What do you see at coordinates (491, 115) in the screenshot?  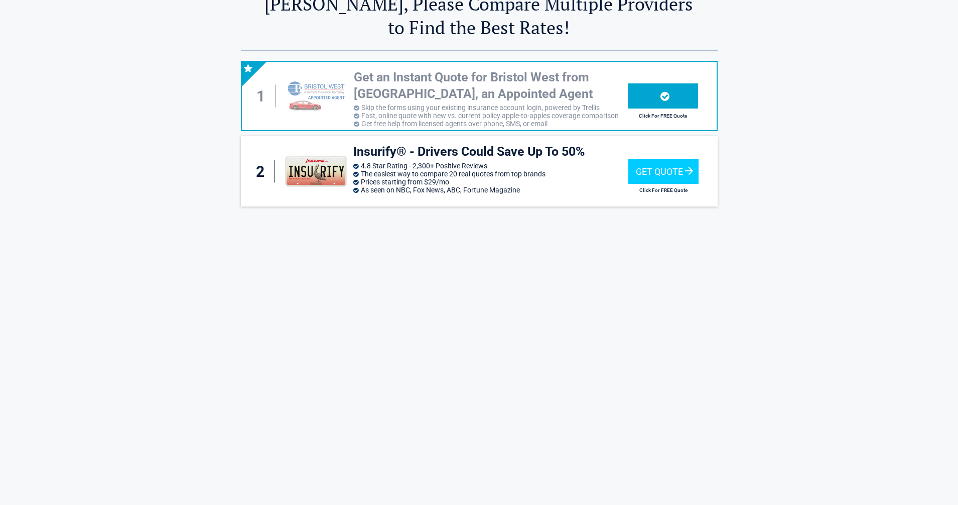 I see `li: Fast, online quote with new vs. current policy apple-to-apples coverage comparison` at bounding box center [491, 115].